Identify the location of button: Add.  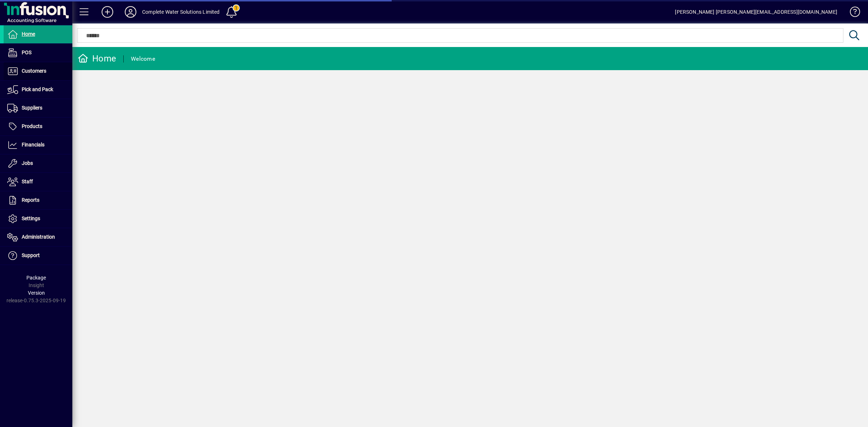
(107, 12).